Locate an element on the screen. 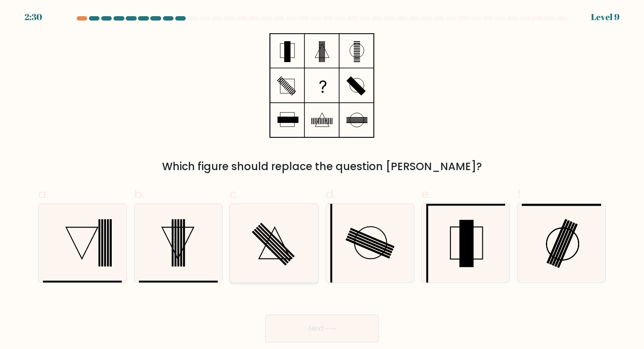 The height and width of the screenshot is (349, 644). span: d. is located at coordinates (330, 194).